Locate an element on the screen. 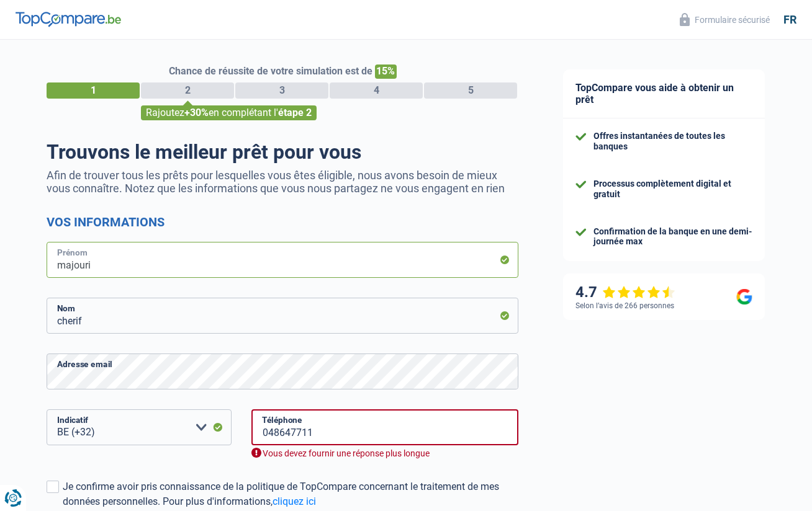  a: cliquez ici is located at coordinates (295, 501).